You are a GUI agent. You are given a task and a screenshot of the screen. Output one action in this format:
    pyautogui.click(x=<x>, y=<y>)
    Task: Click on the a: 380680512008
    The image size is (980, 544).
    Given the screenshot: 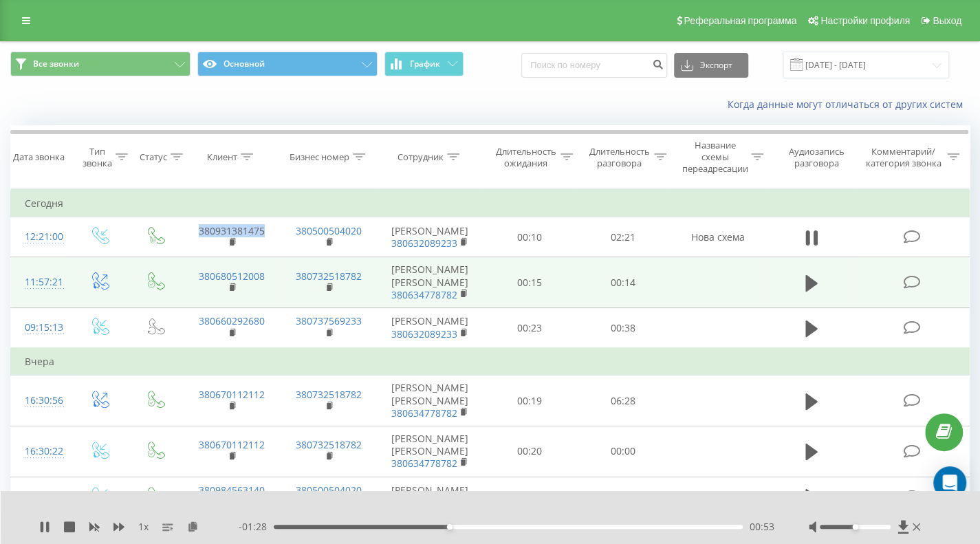 What is the action you would take?
    pyautogui.click(x=232, y=276)
    